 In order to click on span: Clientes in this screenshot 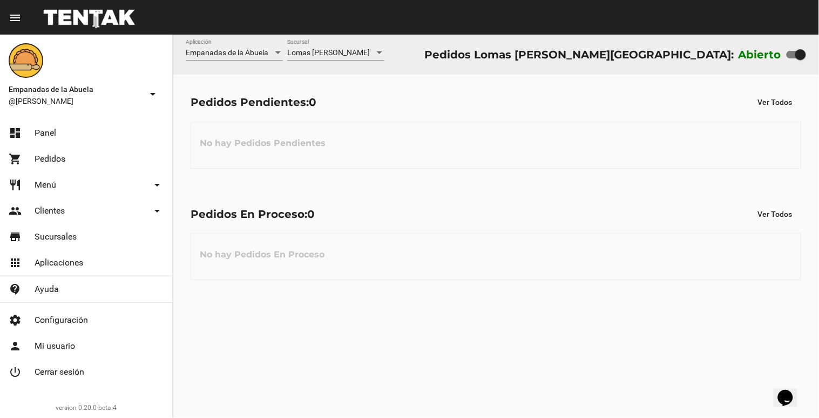, I will do `click(50, 211)`.